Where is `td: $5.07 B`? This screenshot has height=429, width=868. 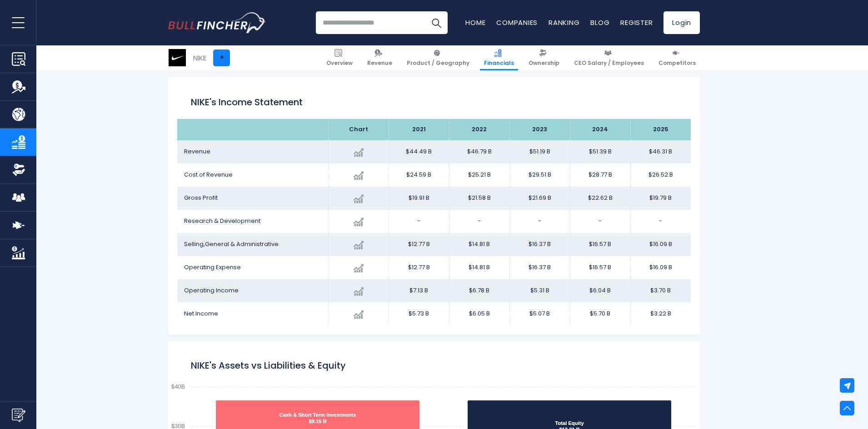 td: $5.07 B is located at coordinates (539, 314).